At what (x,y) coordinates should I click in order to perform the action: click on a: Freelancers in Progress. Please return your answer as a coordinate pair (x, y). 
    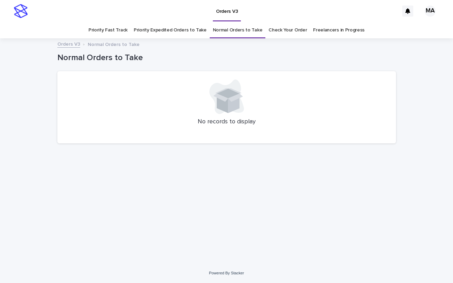
    Looking at the image, I should click on (338, 30).